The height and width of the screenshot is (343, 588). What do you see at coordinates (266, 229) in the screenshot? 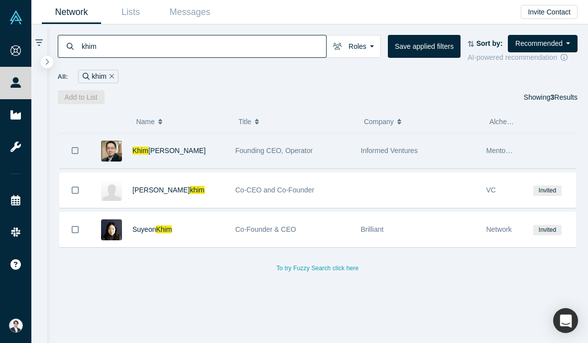
I see `span: Co-Founder & CEO` at bounding box center [266, 229].